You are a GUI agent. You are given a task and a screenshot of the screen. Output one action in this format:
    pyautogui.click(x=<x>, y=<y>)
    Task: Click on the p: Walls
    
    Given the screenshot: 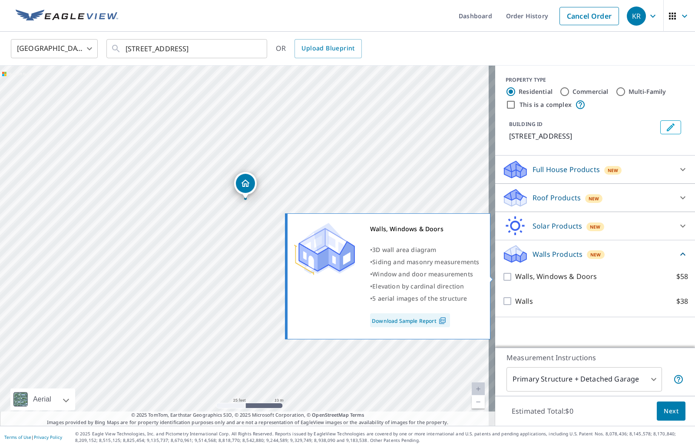 What is the action you would take?
    pyautogui.click(x=524, y=301)
    